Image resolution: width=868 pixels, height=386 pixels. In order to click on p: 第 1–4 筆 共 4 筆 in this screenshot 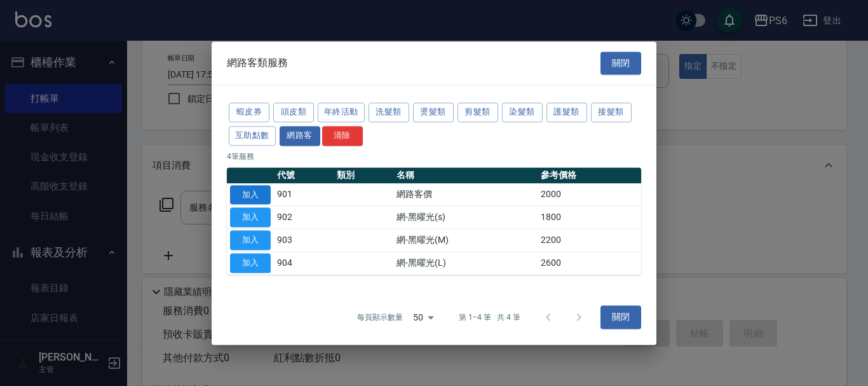, I will do `click(489, 317)`.